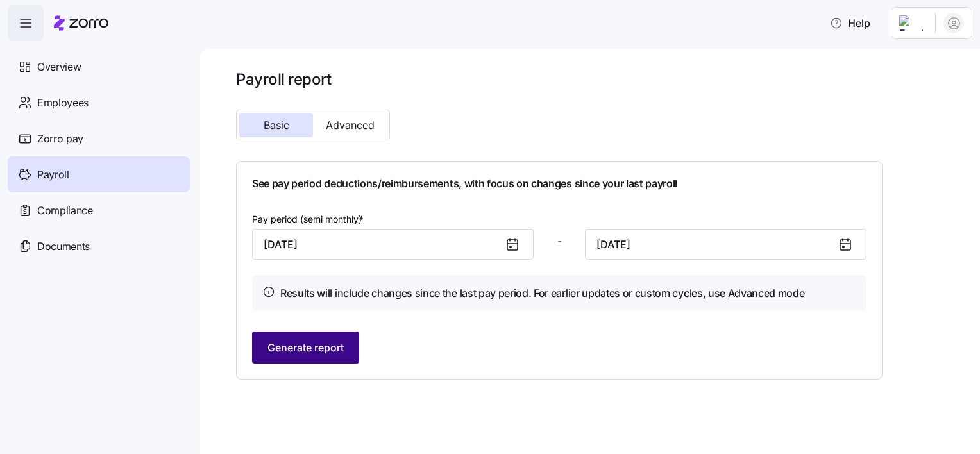 The image size is (980, 454). Describe the element at coordinates (99, 66) in the screenshot. I see `a: Overview` at that location.